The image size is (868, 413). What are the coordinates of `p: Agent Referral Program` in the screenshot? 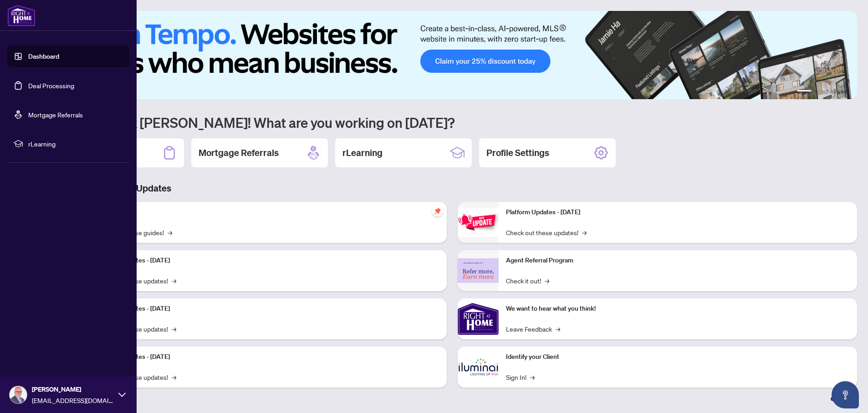 It's located at (678, 261).